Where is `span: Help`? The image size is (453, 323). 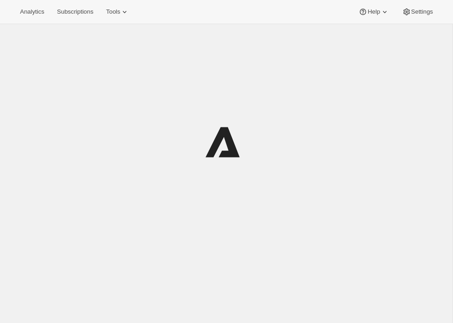 span: Help is located at coordinates (374, 12).